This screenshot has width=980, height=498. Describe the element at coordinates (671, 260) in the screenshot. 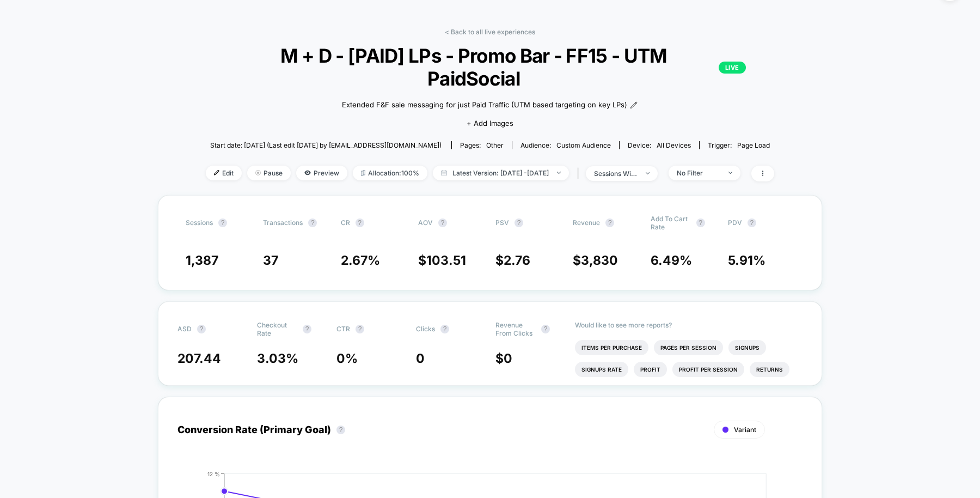

I see `span: 6.49 %` at that location.